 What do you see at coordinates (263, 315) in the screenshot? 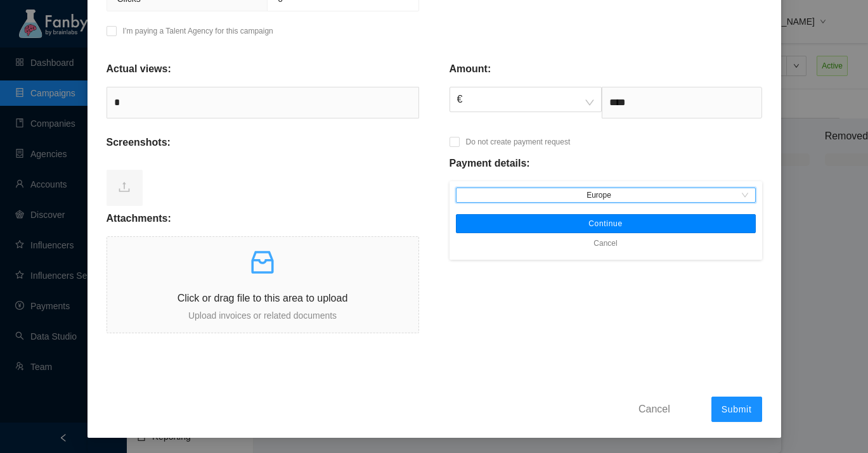
I see `p: Upload invoices or related documents` at bounding box center [263, 315].